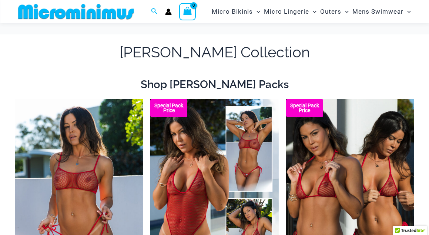 The image size is (429, 235). What do you see at coordinates (378, 11) in the screenshot?
I see `span: Mens Swimwear` at bounding box center [378, 11].